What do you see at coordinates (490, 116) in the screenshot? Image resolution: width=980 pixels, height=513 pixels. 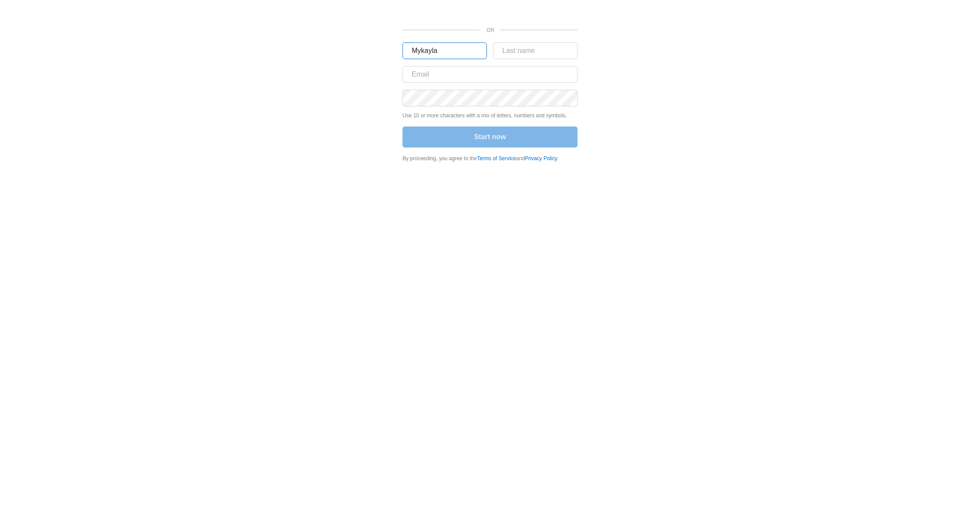 I see `p: Use 10 or more characters with a mix of letters, numbers and symbols.` at bounding box center [490, 116].